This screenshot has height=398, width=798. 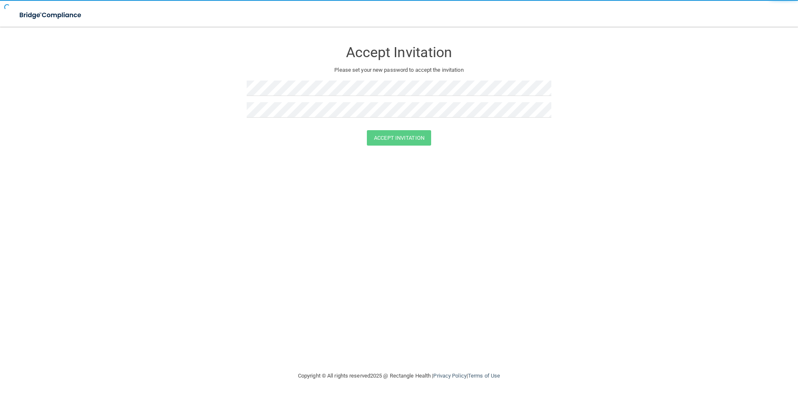 What do you see at coordinates (399, 376) in the screenshot?
I see `div: Copyright © All rights reserved 2025 @ Rectangle Health | |` at bounding box center [399, 376].